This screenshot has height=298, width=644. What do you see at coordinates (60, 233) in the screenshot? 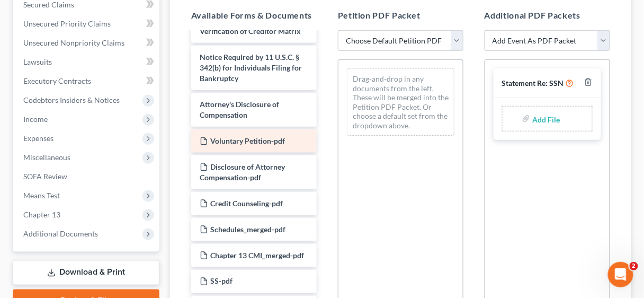
I see `span: Additional Documents` at bounding box center [60, 233].